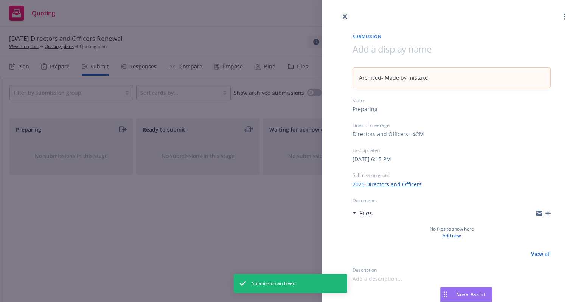  Describe the element at coordinates (471, 294) in the screenshot. I see `span: Nova Assist` at that location.